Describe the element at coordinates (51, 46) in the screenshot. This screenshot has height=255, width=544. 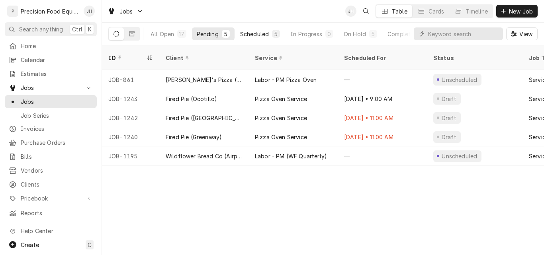
I see `a: Home` at that location.